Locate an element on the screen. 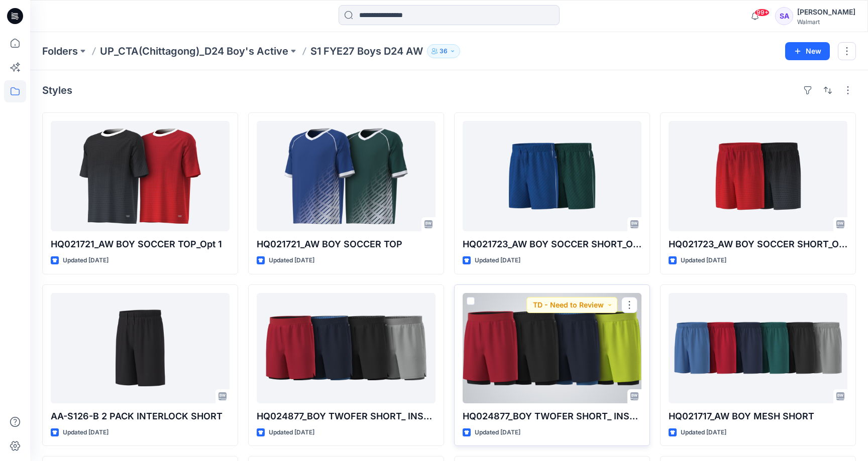 This screenshot has width=868, height=461. h4: Styles is located at coordinates (57, 91).